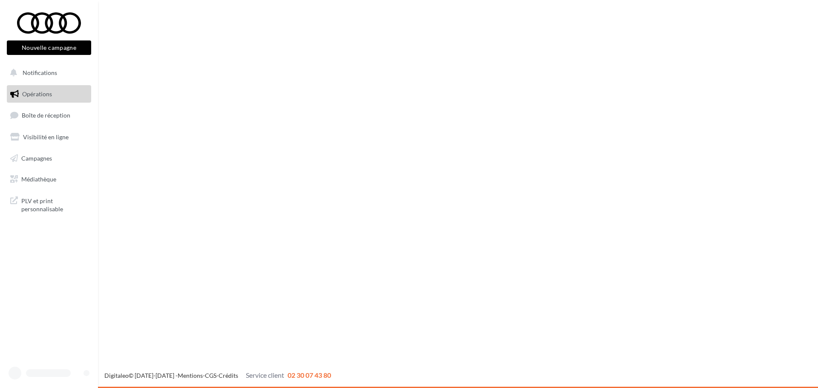 The width and height of the screenshot is (818, 388). What do you see at coordinates (37, 94) in the screenshot?
I see `span: Opérations` at bounding box center [37, 94].